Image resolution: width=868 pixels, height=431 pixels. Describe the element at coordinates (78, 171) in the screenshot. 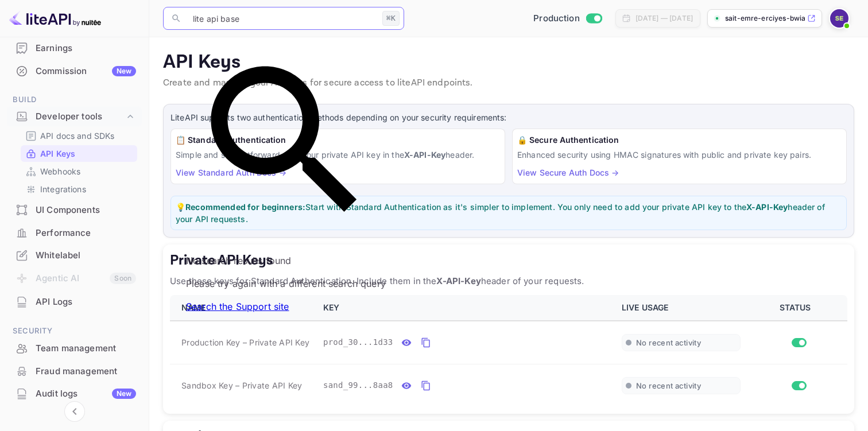

I see `a: Webhooks` at that location.